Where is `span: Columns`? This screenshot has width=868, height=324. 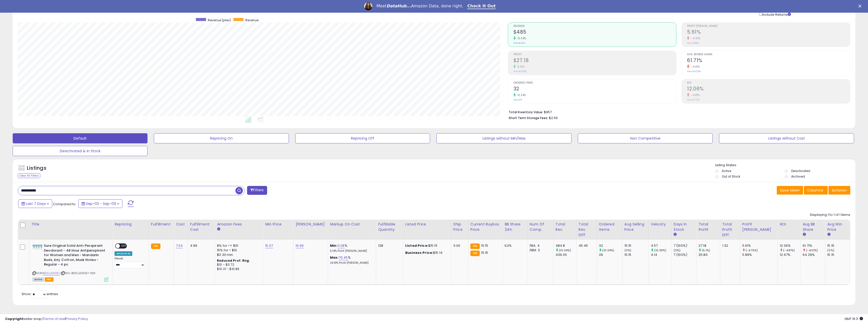
span: Columns is located at coordinates (815, 190).